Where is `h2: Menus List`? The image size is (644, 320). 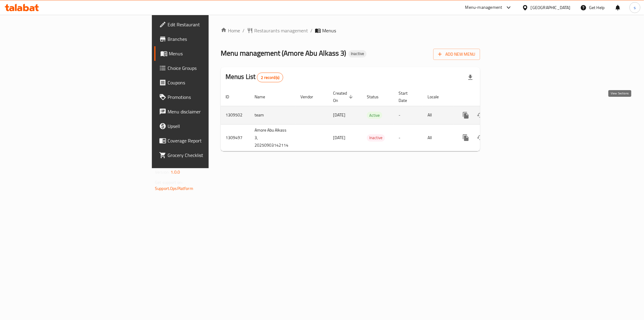
h2: Menus List is located at coordinates (254, 77).